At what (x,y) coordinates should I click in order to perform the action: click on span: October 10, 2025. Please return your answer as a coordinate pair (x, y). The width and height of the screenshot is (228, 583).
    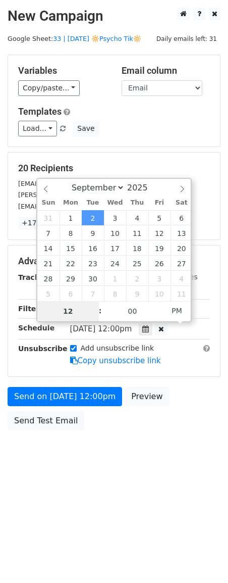
    Looking at the image, I should click on (160, 294).